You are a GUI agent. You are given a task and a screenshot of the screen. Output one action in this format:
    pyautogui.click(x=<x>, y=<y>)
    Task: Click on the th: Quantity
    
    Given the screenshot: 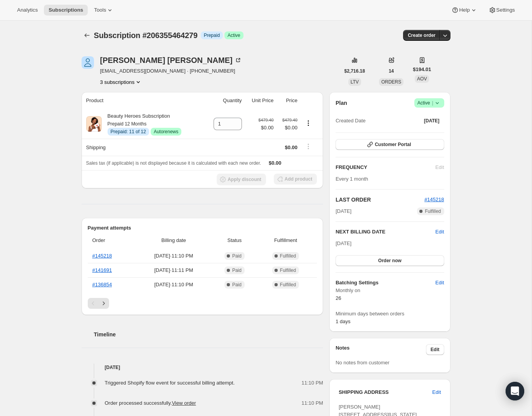 What is the action you would take?
    pyautogui.click(x=224, y=101)
    